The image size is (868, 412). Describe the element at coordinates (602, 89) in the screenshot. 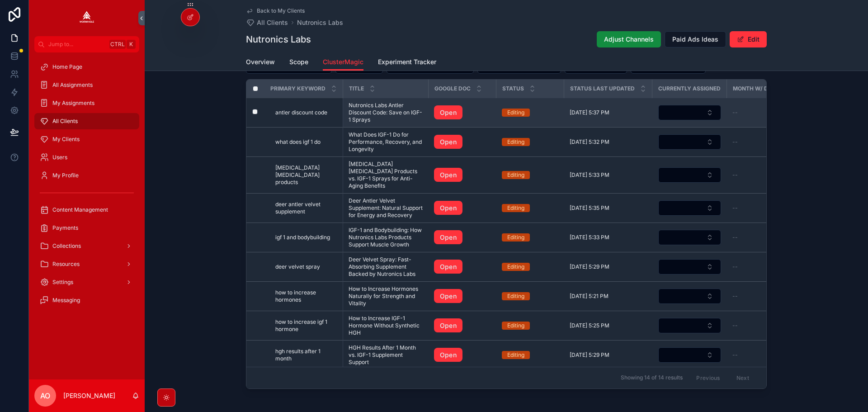

I see `span: Status Last Updated` at that location.